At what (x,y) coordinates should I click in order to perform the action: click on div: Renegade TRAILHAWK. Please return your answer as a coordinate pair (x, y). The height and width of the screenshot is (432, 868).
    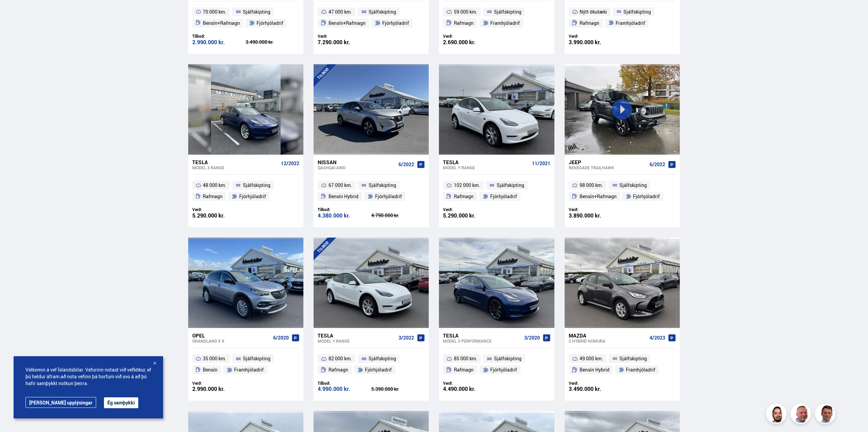
    Looking at the image, I should click on (608, 167).